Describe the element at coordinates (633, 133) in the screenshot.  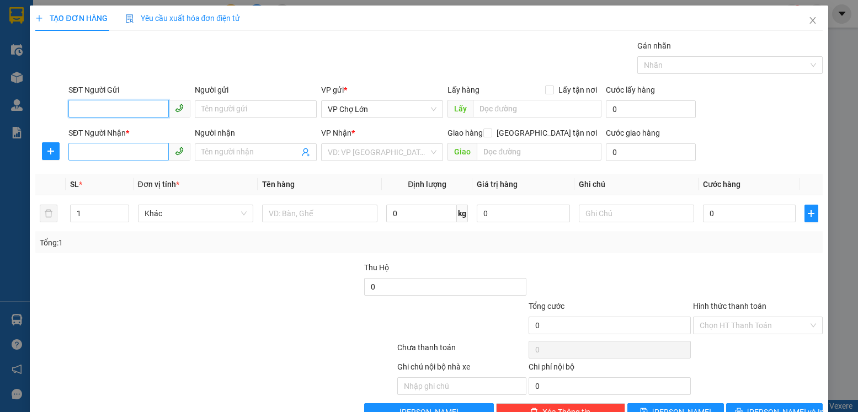
I see `label: Cước giao hàng` at that location.